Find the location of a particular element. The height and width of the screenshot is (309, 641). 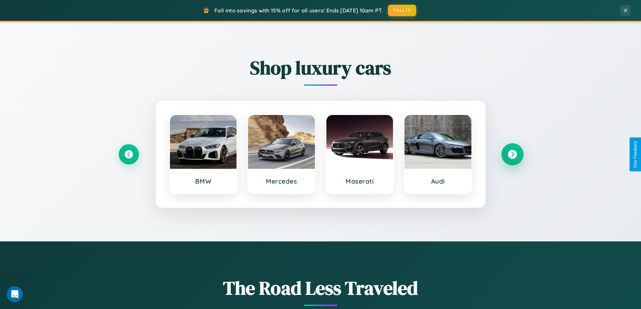

h1: The Road Less Traveled is located at coordinates (321, 288).